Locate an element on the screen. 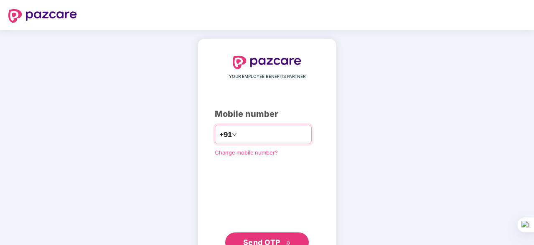 The height and width of the screenshot is (245, 534). span: down is located at coordinates (235, 134).